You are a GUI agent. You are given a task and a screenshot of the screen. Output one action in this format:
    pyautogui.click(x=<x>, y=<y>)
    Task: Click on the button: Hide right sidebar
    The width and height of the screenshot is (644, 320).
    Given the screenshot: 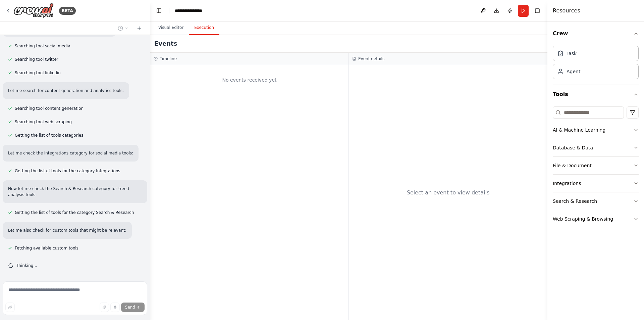 What is the action you would take?
    pyautogui.click(x=537, y=10)
    